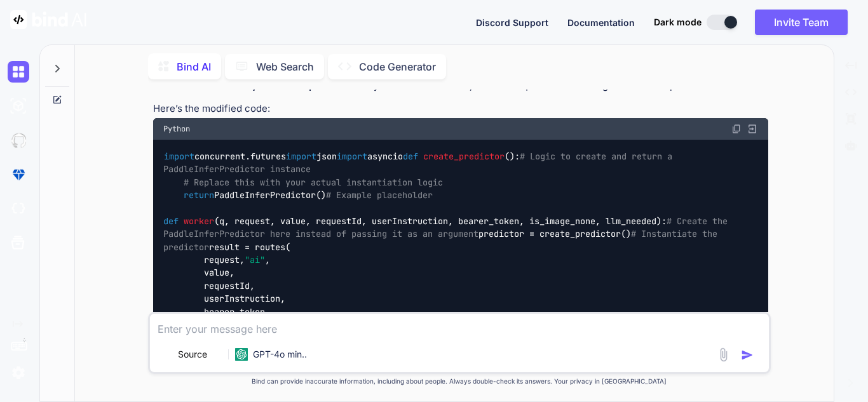  Describe the element at coordinates (285, 66) in the screenshot. I see `p: Web Search` at that location.